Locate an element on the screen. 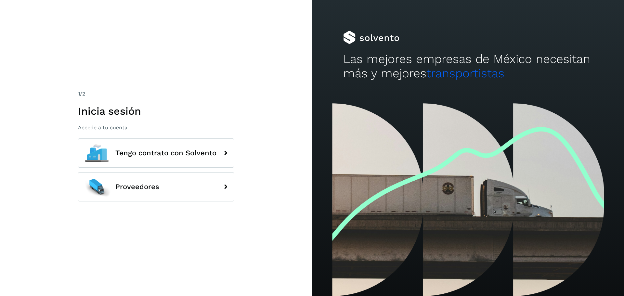 The width and height of the screenshot is (624, 296). p: Accede a tu cuenta is located at coordinates (156, 127).